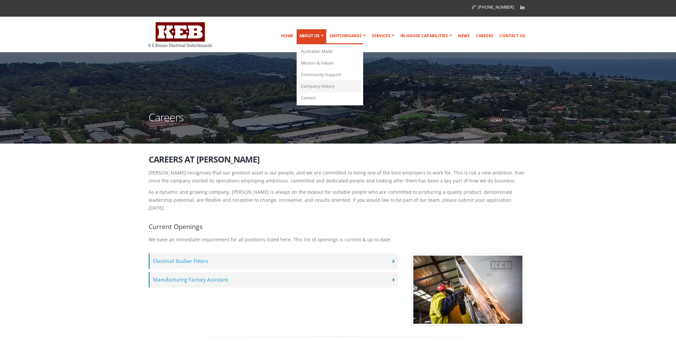 The image size is (676, 341). I want to click on a: In-house Capabilities, so click(426, 36).